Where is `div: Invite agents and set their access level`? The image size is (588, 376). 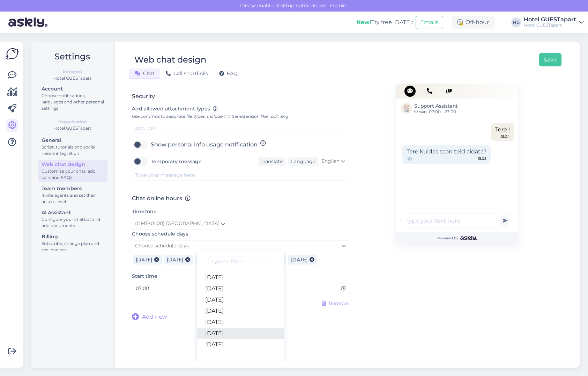
div: Invite agents and set their access level is located at coordinates (73, 198).